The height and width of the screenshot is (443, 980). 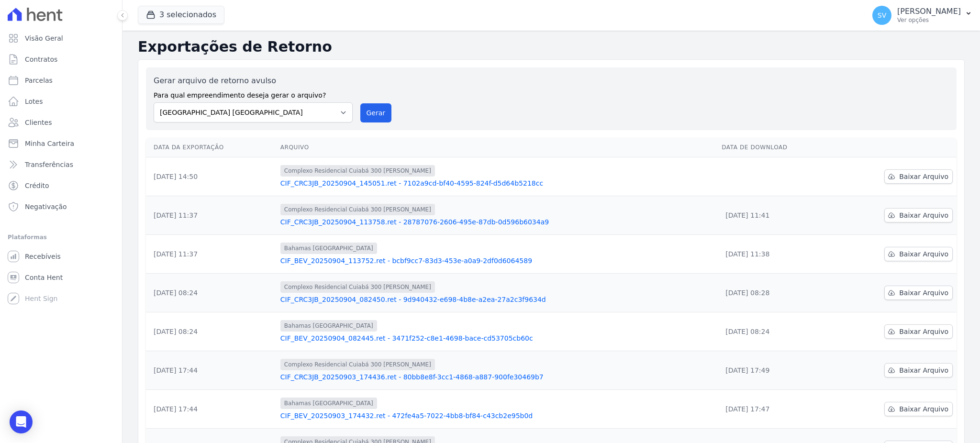 What do you see at coordinates (253, 93) in the screenshot?
I see `label: Para qual empreendimento deseja gerar o arquivo?` at bounding box center [253, 93].